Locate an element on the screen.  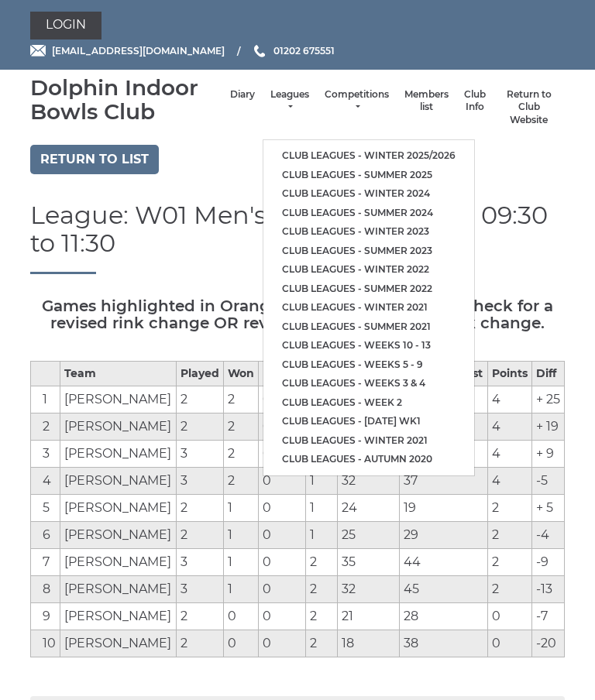
td: -20 is located at coordinates (548, 643).